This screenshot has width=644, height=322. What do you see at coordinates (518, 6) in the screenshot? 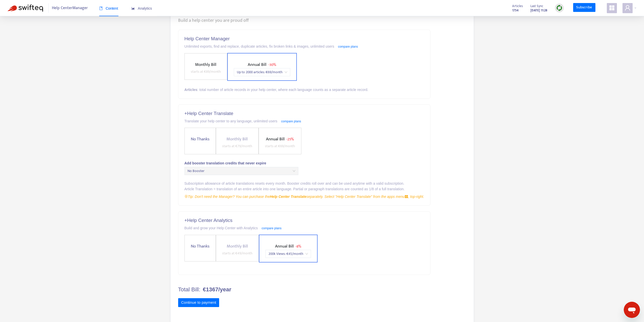
I see `span: Articles` at bounding box center [518, 6].